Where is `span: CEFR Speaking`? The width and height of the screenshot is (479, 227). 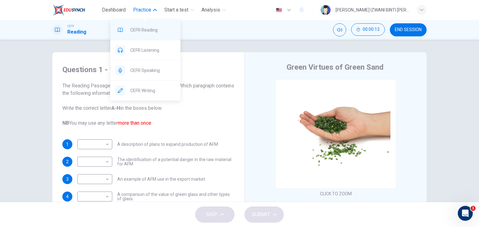
span: CEFR Speaking is located at coordinates (153, 70).